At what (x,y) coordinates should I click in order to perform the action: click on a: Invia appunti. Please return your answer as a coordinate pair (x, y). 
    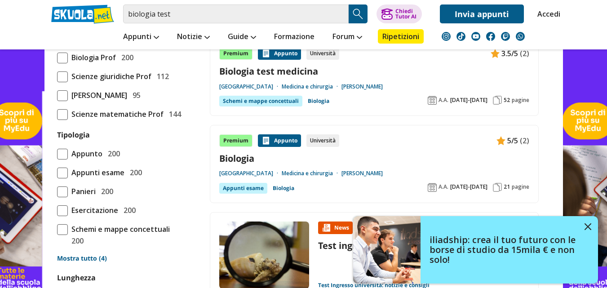
    Looking at the image, I should click on (482, 14).